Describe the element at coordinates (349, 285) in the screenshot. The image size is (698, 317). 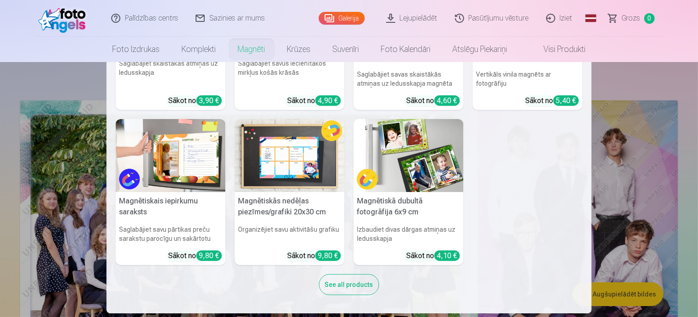
I see `div: See all products` at that location.